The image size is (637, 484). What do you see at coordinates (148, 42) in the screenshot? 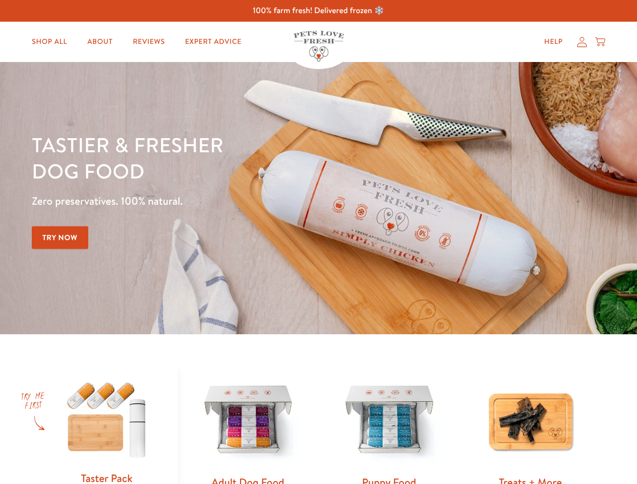
I see `a: Reviews` at bounding box center [148, 42].